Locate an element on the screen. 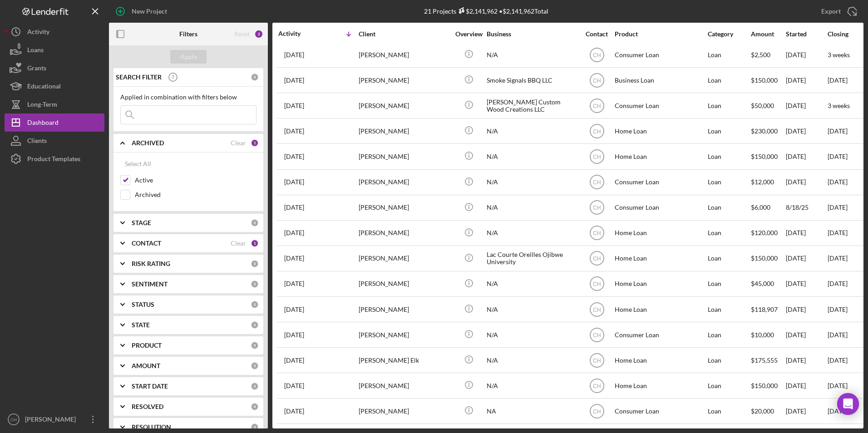 The width and height of the screenshot is (868, 433). b: STAGE is located at coordinates (141, 223).